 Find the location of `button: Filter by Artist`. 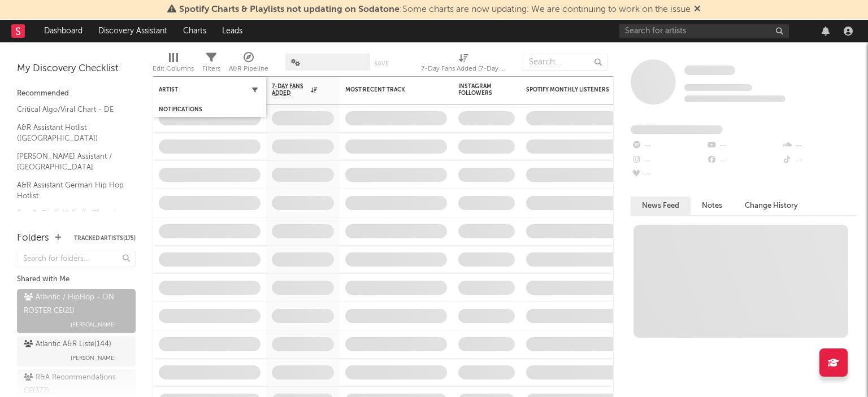

button: Filter by Artist is located at coordinates (255, 90).